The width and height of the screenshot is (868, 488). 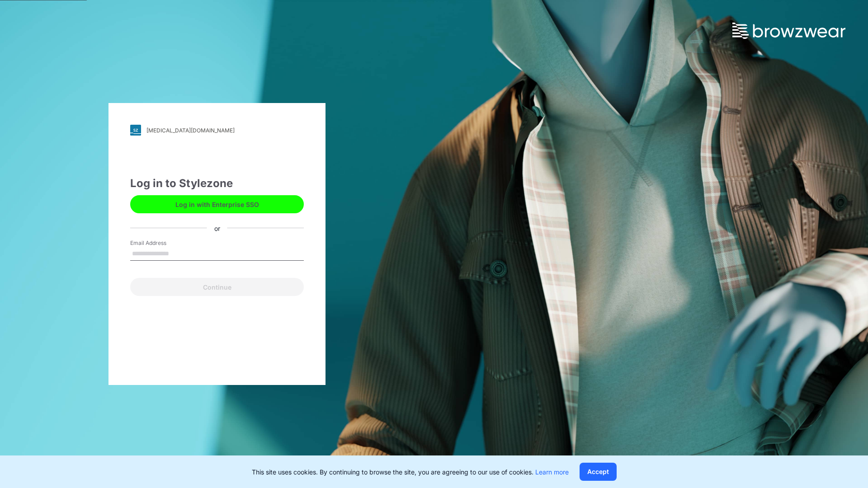 What do you see at coordinates (135, 130) in the screenshot?
I see `img: svg+xml;base64,PHN2ZyB3aWR0aD0iMjgiIGhlaWdodD0iMjgiIHZpZXdCb3g9IjAgMCAyOCAyOCIgZmlsbD0ibm9uZSIgeG...` at bounding box center [135, 130].